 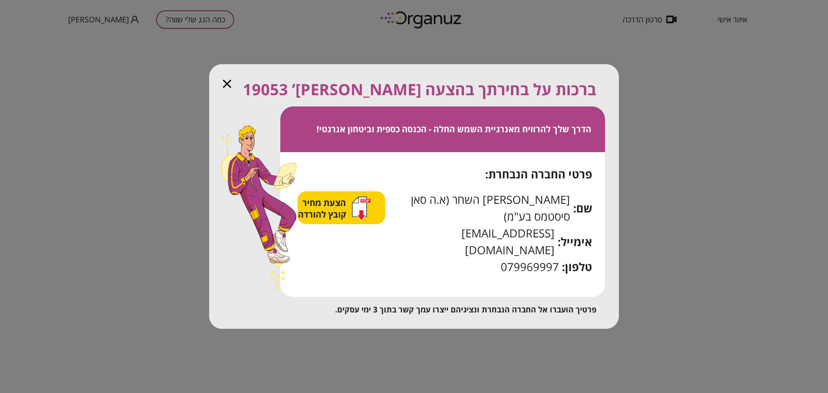 What do you see at coordinates (577, 267) in the screenshot?
I see `span: טלפון:` at bounding box center [577, 267].